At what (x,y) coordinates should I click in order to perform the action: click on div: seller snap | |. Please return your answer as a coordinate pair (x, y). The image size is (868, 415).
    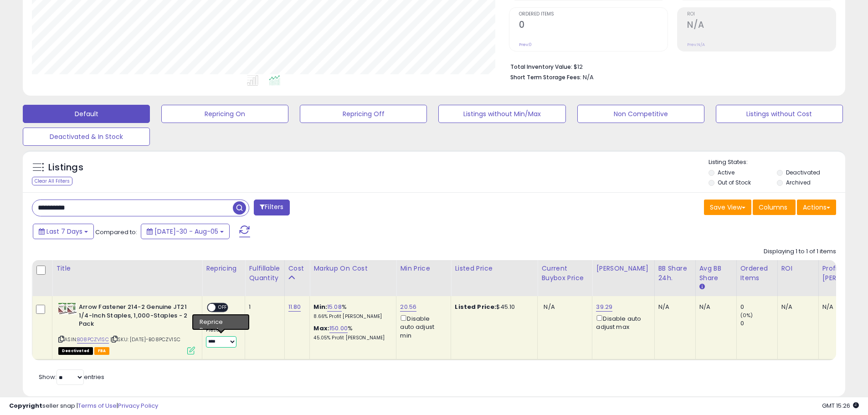
    Looking at the image, I should click on (83, 406).